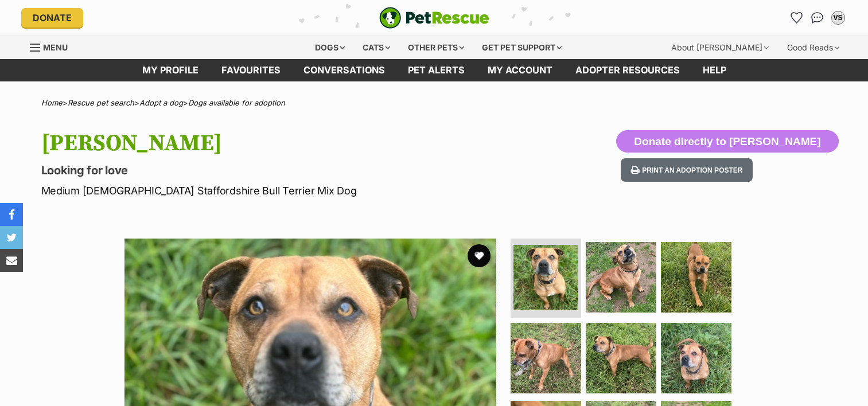 The height and width of the screenshot is (406, 868). What do you see at coordinates (170, 70) in the screenshot?
I see `a: My profile` at bounding box center [170, 70].